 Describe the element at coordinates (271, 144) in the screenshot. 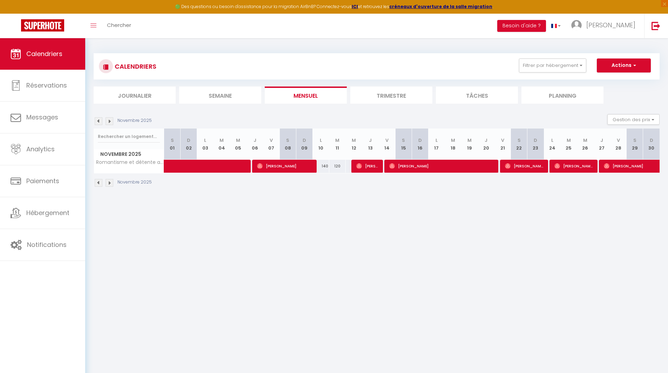

I see `th: 07` at that location.